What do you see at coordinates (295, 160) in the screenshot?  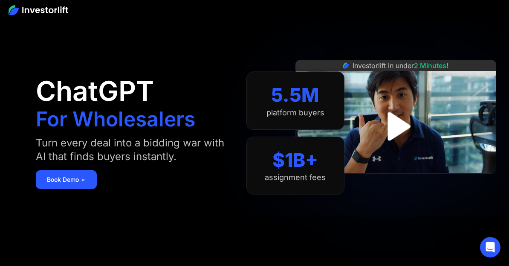 I see `div: $1B+` at bounding box center [295, 160].